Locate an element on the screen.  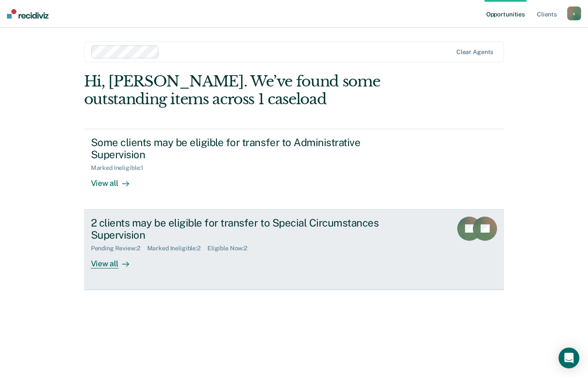
div: Eligible Now : 2 is located at coordinates (231, 248).